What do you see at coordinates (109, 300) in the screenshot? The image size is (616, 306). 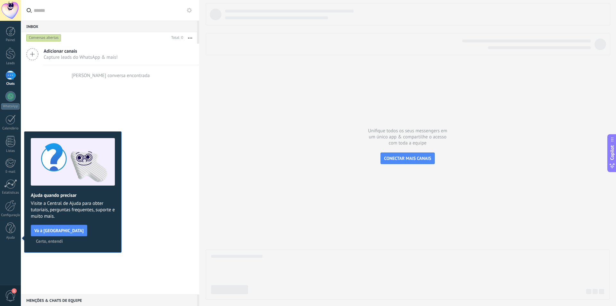 I see `div: Menções & Chats de equipe` at bounding box center [109, 300].